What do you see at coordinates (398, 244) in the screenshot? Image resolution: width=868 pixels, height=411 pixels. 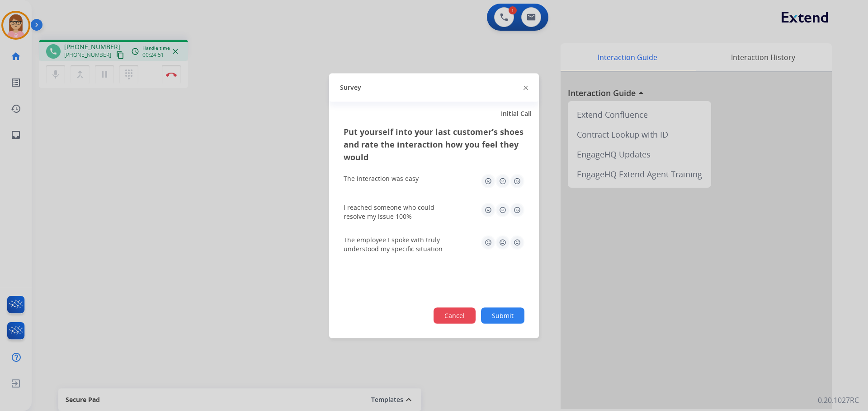 I see `div: The employee I spoke with truly understood my specific situation` at bounding box center [398, 244].